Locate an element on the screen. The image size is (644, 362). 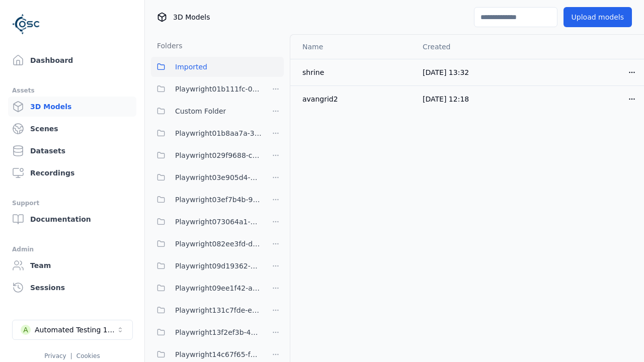
span: Imported is located at coordinates (191, 67).